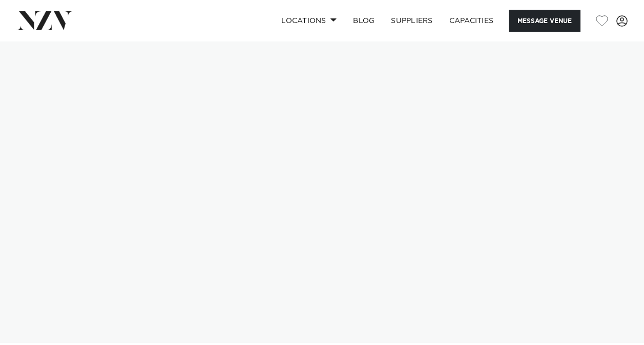 The height and width of the screenshot is (345, 644). What do you see at coordinates (364, 21) in the screenshot?
I see `a: BLOG` at bounding box center [364, 21].